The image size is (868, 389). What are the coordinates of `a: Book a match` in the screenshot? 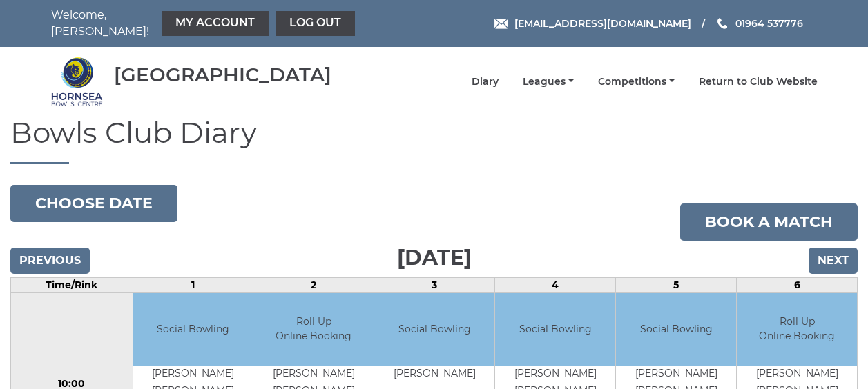 It's located at (768, 222).